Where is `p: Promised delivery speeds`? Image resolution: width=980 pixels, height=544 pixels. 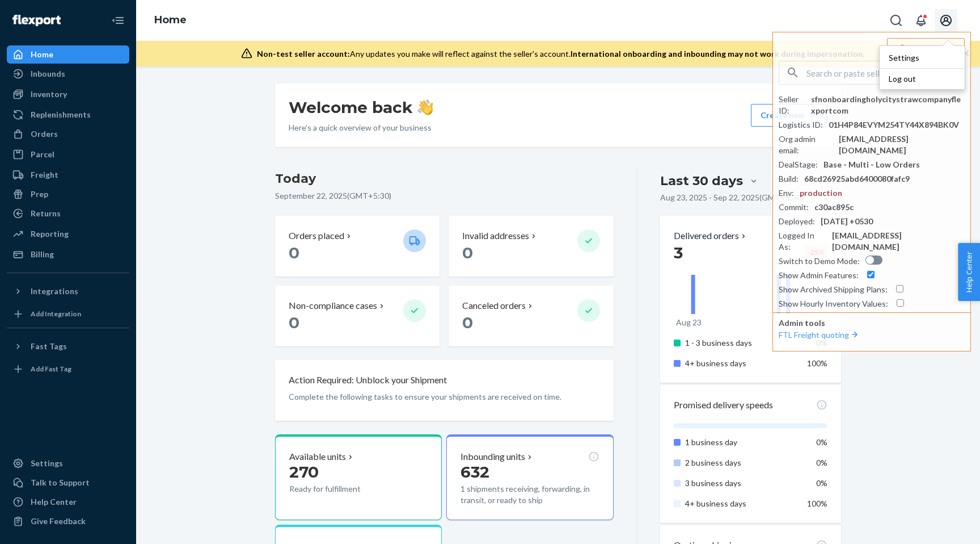 p: Promised delivery speeds is located at coordinates (723, 405).